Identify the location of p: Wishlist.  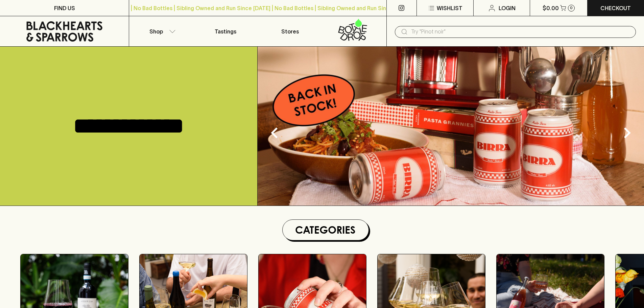
(450, 8).